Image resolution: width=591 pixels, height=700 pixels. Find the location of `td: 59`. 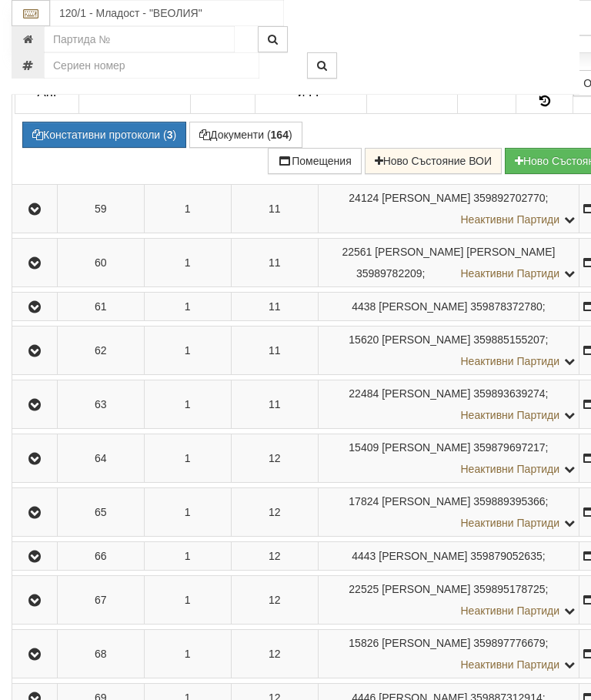

td: 59 is located at coordinates (100, 209).